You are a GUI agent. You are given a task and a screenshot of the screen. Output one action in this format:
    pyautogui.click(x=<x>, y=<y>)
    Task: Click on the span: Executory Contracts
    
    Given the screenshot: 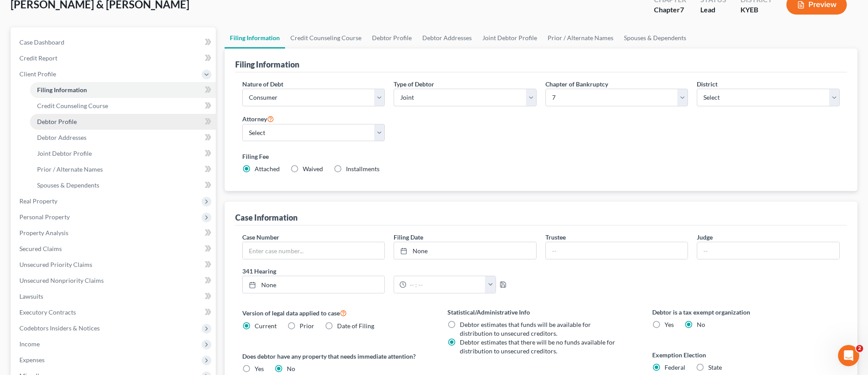 What is the action you would take?
    pyautogui.click(x=48, y=311)
    